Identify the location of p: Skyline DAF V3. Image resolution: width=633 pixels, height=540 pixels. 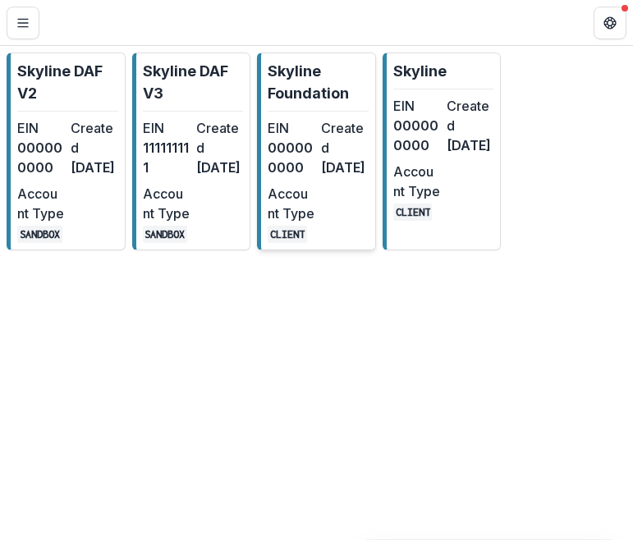
(193, 82).